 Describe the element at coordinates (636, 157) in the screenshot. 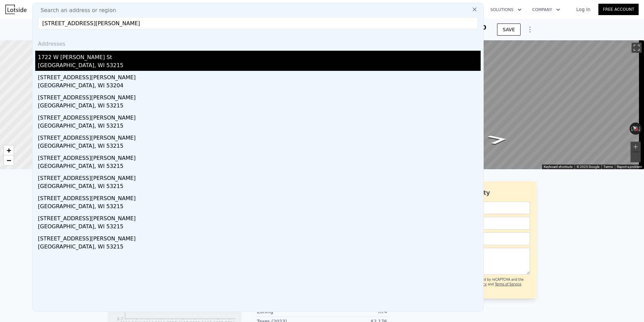

I see `button: Zoom out` at that location.